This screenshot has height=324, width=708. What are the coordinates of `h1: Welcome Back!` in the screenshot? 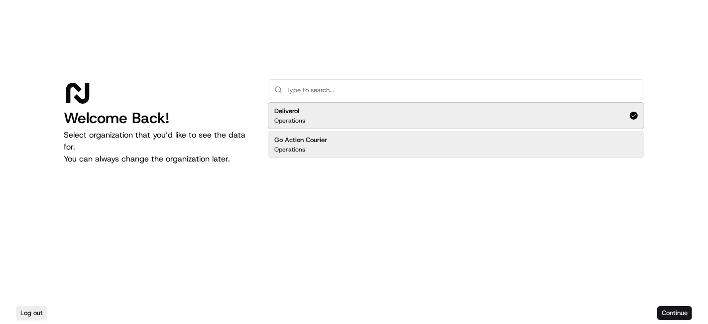 It's located at (158, 118).